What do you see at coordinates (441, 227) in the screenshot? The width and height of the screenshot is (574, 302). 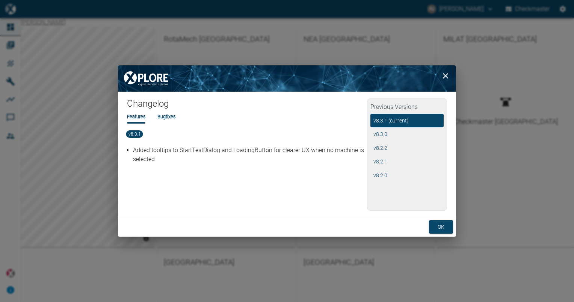 I see `button: ok` at bounding box center [441, 227].